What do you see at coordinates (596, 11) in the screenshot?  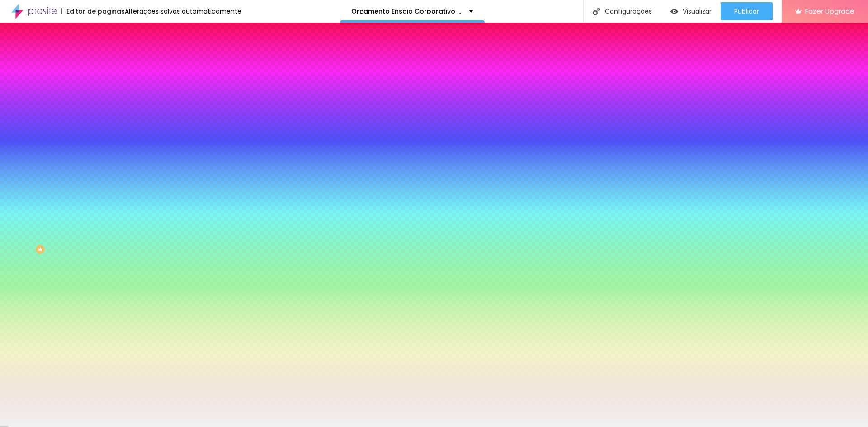 I see `img: Icone` at bounding box center [596, 11].